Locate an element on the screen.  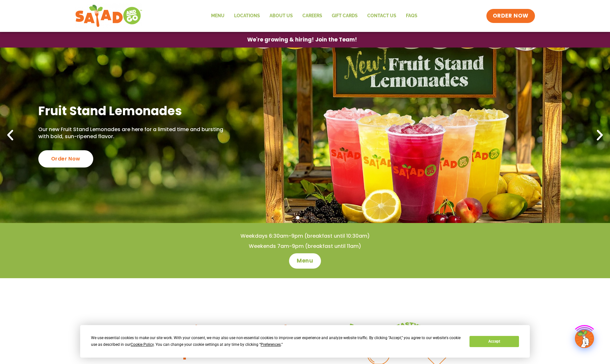
div: Cookie Consent Prompt is located at coordinates (305, 341).